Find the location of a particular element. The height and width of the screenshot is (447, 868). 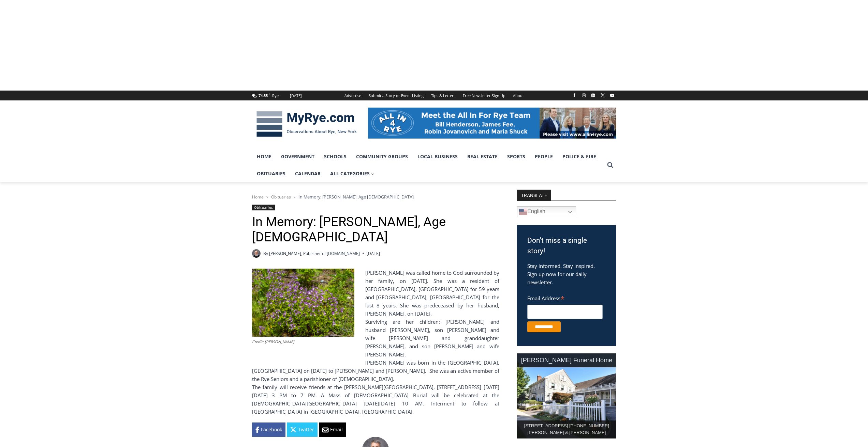

div: Rye is located at coordinates (275, 96).